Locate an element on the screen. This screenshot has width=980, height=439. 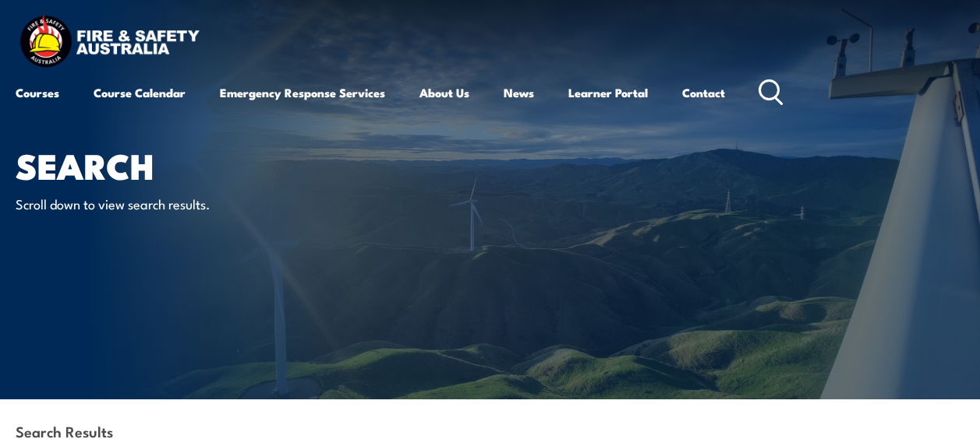
h1: Search is located at coordinates (208, 165).